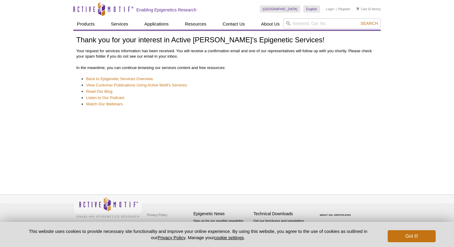  Describe the element at coordinates (344, 9) in the screenshot. I see `a: Register` at that location.